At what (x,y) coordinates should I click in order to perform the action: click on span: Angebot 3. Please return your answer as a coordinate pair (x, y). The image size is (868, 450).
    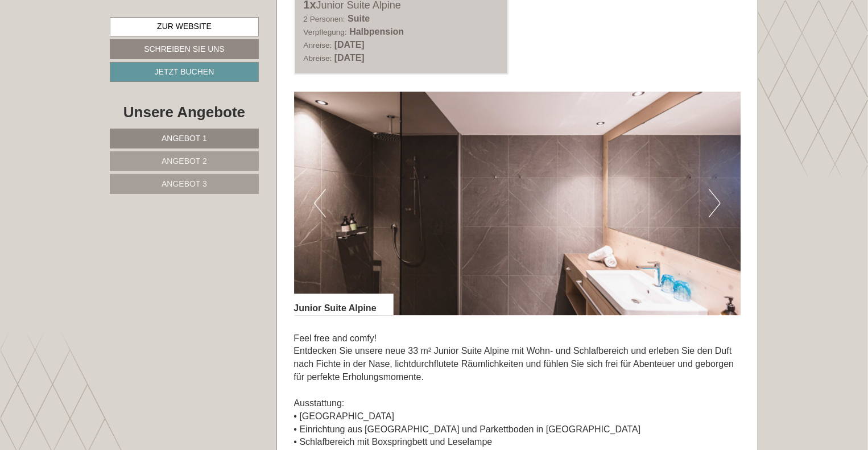
    Looking at the image, I should click on (184, 184).